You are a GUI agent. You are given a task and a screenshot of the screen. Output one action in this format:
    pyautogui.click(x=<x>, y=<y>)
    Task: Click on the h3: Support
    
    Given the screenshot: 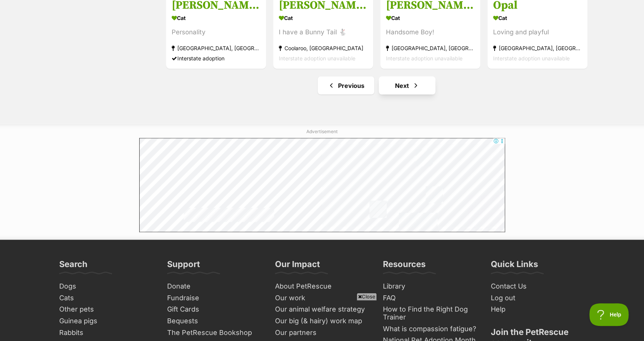 What is the action you would take?
    pyautogui.click(x=183, y=266)
    